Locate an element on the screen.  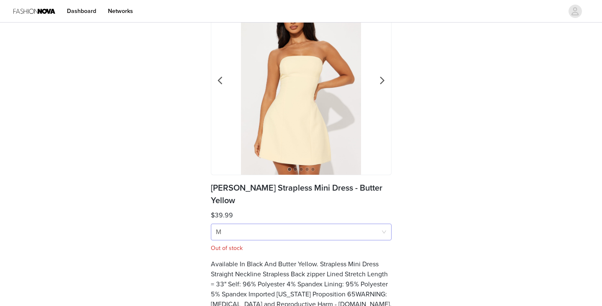
button: 2 is located at coordinates (295, 169).